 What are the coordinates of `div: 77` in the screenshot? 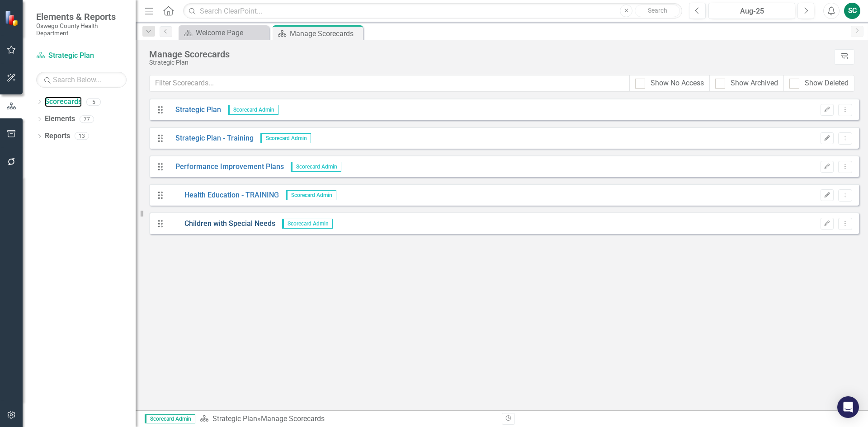 It's located at (87, 119).